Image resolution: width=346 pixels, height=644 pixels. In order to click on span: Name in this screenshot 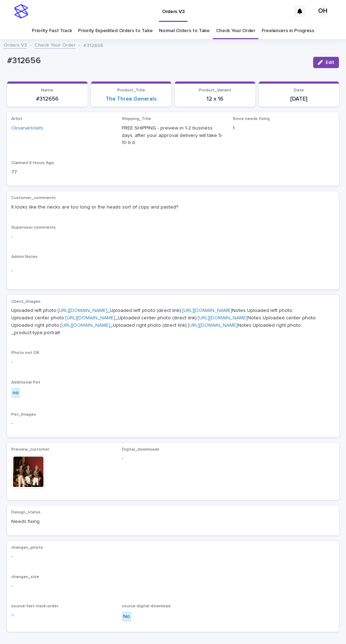, I will do `click(47, 90)`.